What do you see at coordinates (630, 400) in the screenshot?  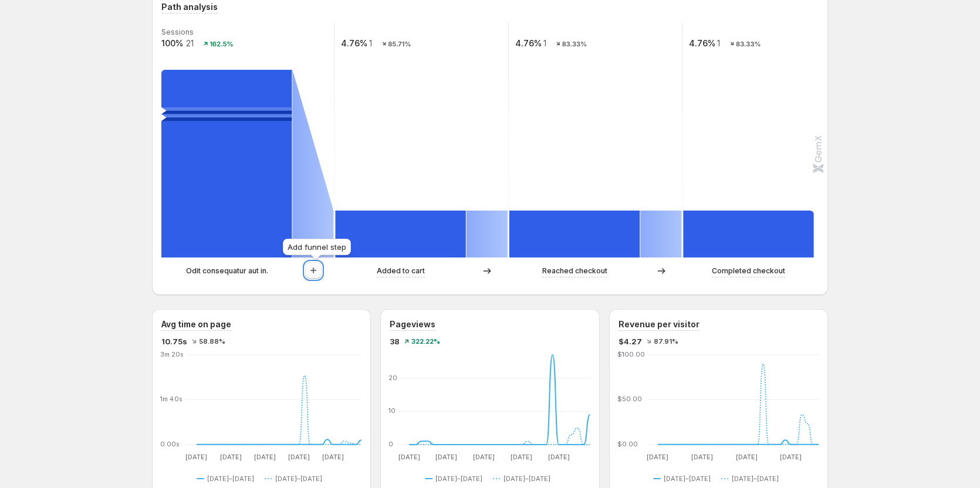 I see `text: $50.00` at bounding box center [630, 400].